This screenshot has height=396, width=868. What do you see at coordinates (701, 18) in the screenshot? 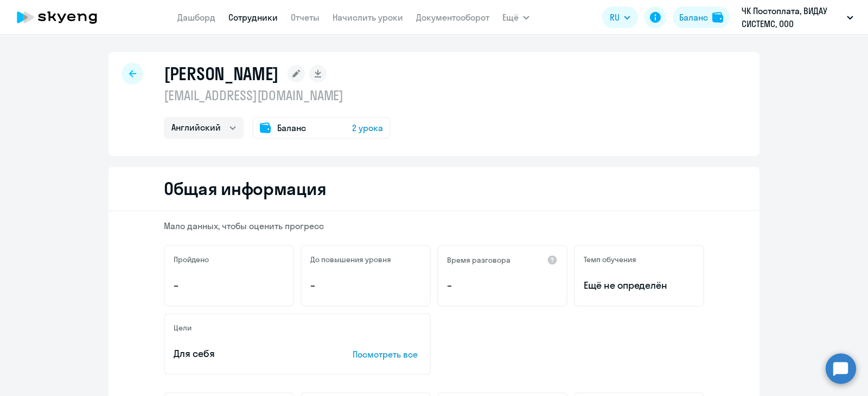
I see `button: Балансbalance` at bounding box center [701, 18].